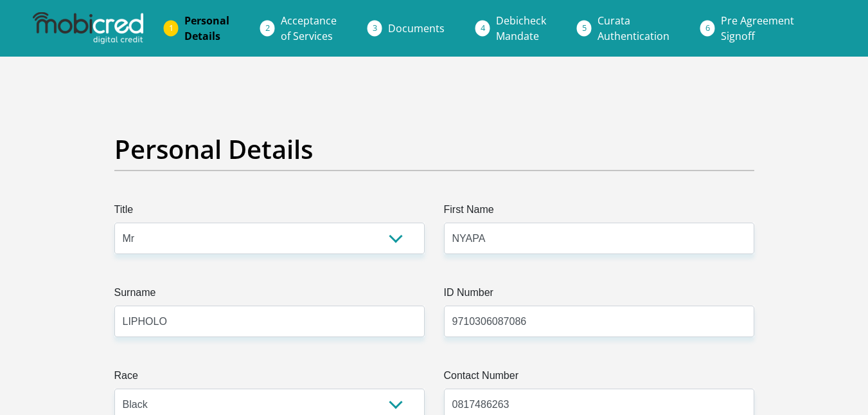 This screenshot has height=415, width=868. Describe the element at coordinates (207, 28) in the screenshot. I see `span: Personal Details` at that location.